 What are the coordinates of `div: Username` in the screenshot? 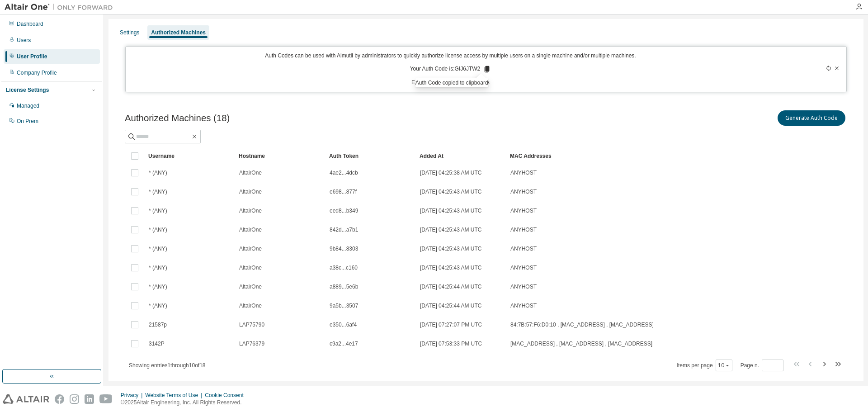 It's located at (190, 156).